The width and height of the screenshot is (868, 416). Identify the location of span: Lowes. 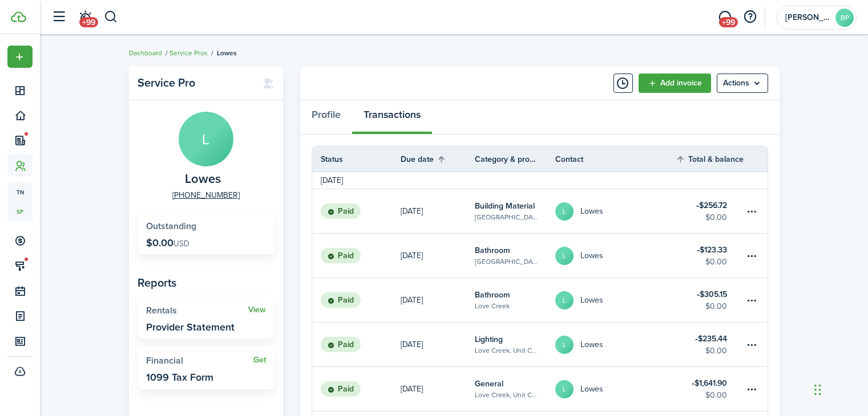
(203, 179).